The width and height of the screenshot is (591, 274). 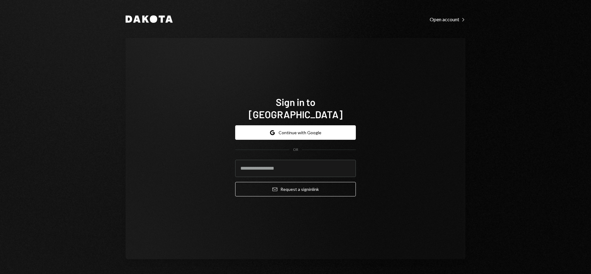 What do you see at coordinates (295, 132) in the screenshot?
I see `button: Continue with Google` at bounding box center [295, 132].